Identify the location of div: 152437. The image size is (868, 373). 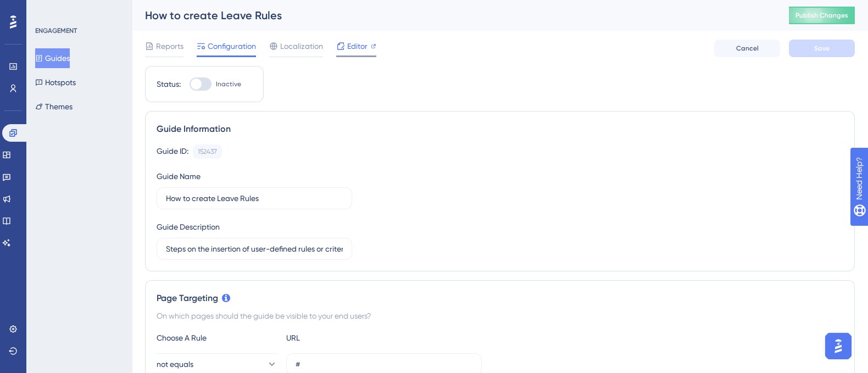
(207, 151).